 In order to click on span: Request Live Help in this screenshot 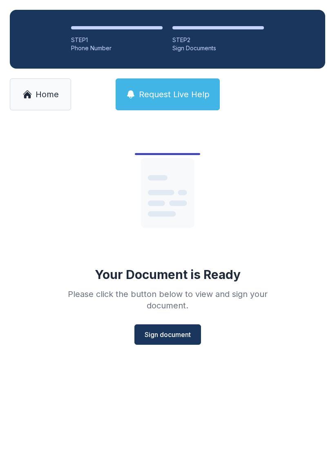, I will do `click(174, 94)`.